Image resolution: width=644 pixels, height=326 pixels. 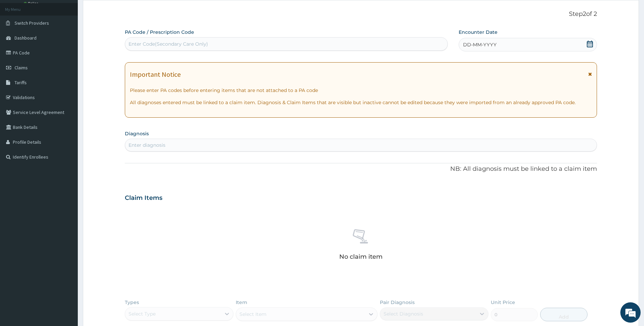 What do you see at coordinates (74, 42) in the screenshot?
I see `div: Chat with us now` at bounding box center [74, 42].